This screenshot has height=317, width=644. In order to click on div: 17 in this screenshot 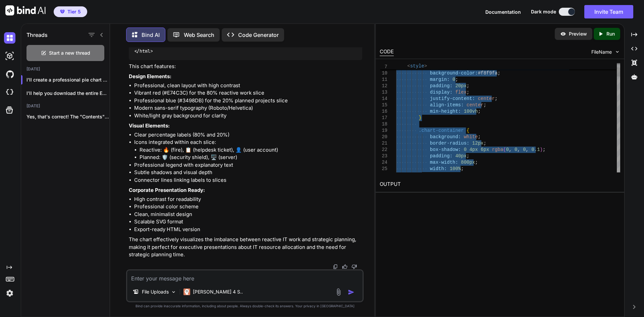, I will do `click(384, 118)`.